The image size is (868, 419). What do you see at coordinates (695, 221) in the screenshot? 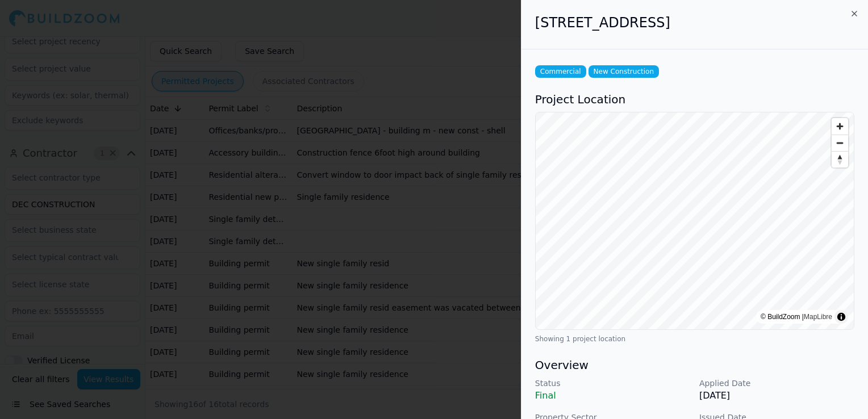
I see `canvas: Map` at bounding box center [695, 221].